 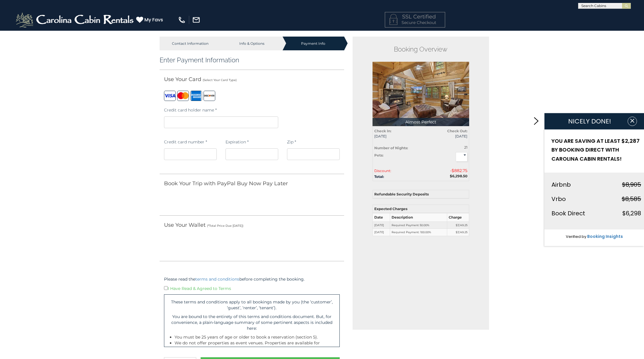 What do you see at coordinates (421, 49) in the screenshot?
I see `h2: Booking Overview` at bounding box center [421, 49].